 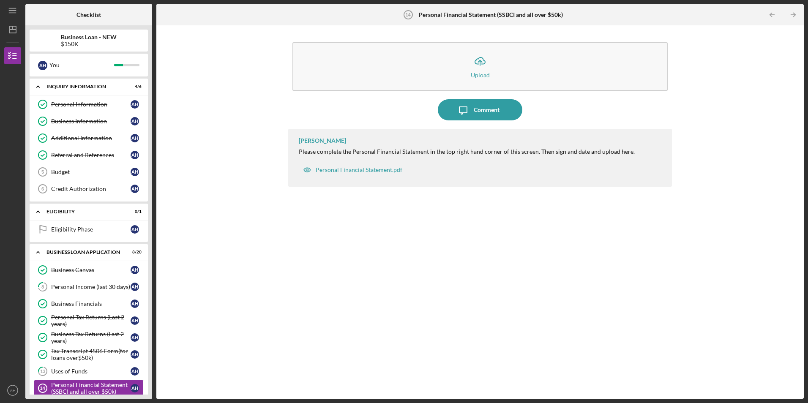 I want to click on div: Personal Income (last 30 days), so click(x=91, y=287).